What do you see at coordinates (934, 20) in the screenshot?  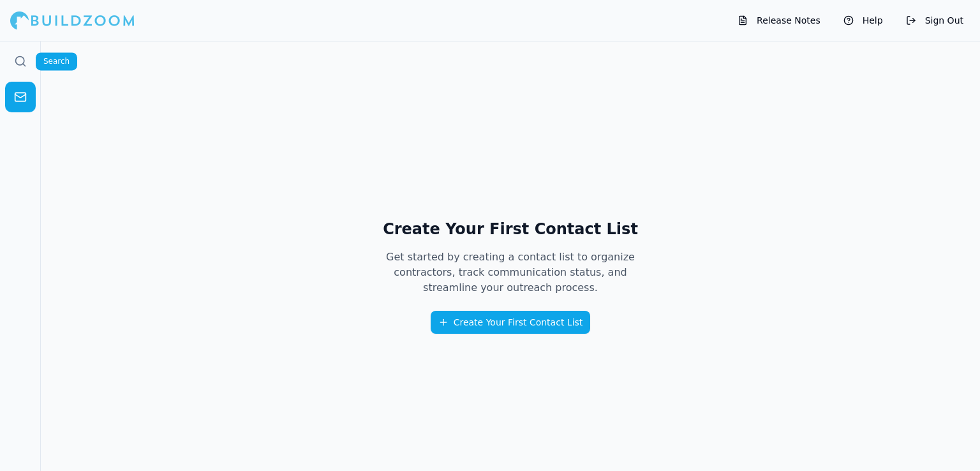 I see `button: Sign Out` at bounding box center [934, 20].